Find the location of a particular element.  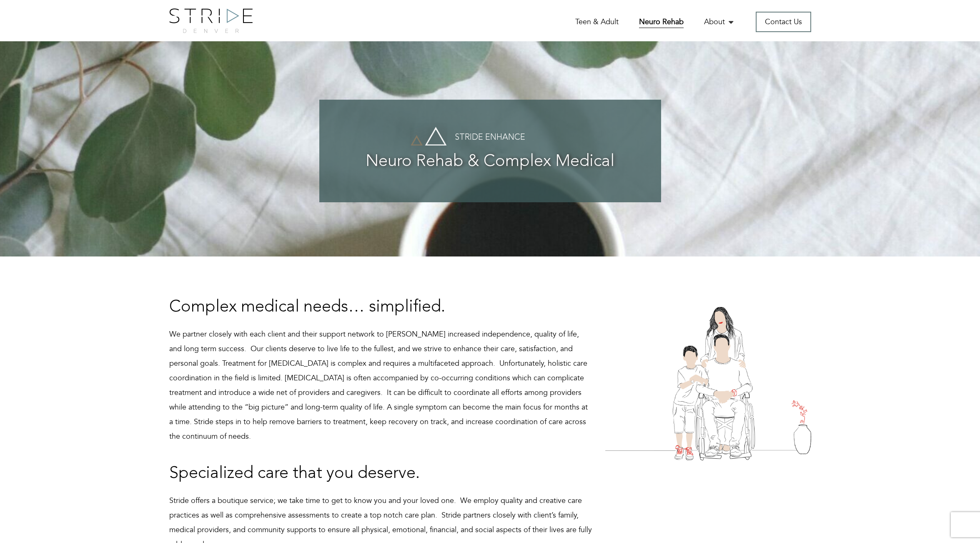

a: Contact Us is located at coordinates (783, 21).